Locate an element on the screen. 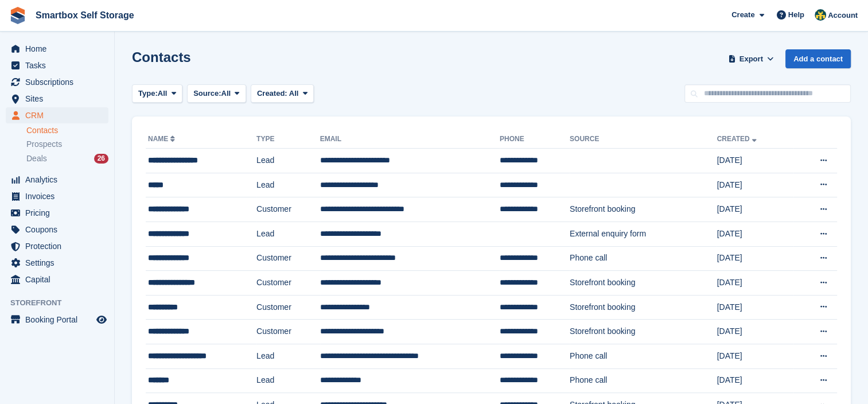  span: Account is located at coordinates (843, 15).